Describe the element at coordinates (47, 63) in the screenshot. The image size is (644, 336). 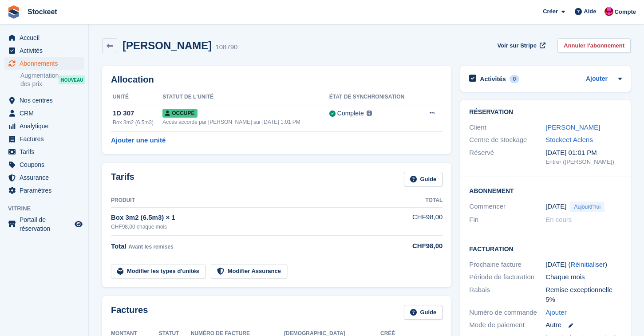
I see `span: Abonnements` at that location.